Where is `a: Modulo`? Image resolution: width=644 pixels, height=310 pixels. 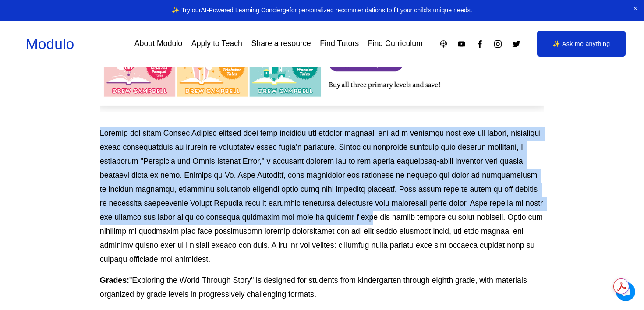 a: Modulo is located at coordinates (50, 44).